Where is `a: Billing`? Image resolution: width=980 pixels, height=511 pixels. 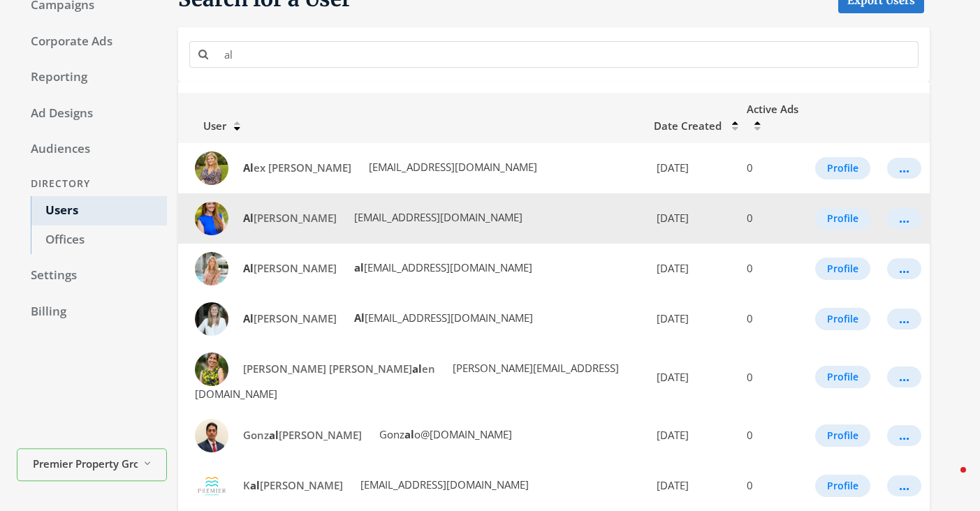 a: Billing is located at coordinates (91, 312).